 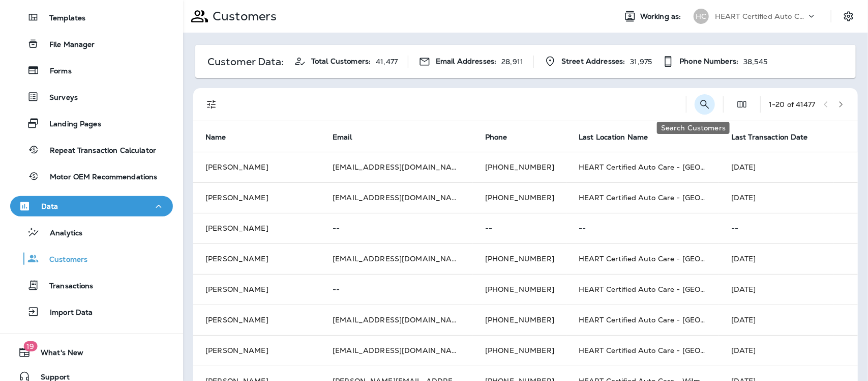 What do you see at coordinates (693, 128) in the screenshot?
I see `div: Search Customers` at bounding box center [693, 128].